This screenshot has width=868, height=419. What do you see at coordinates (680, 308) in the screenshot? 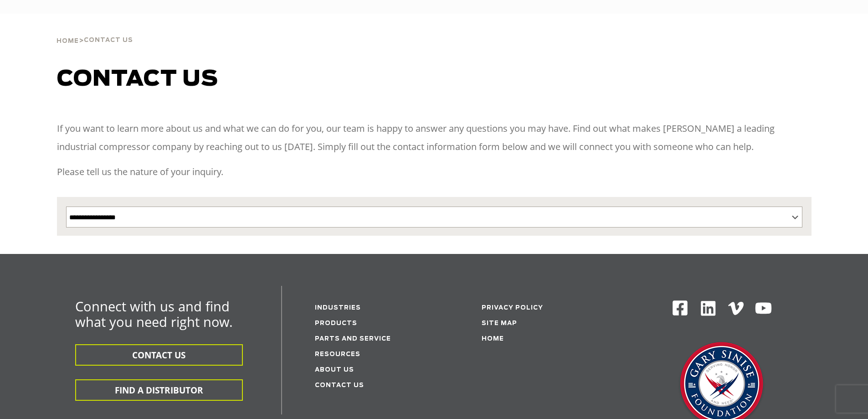
I see `img: Facebook` at bounding box center [680, 308].